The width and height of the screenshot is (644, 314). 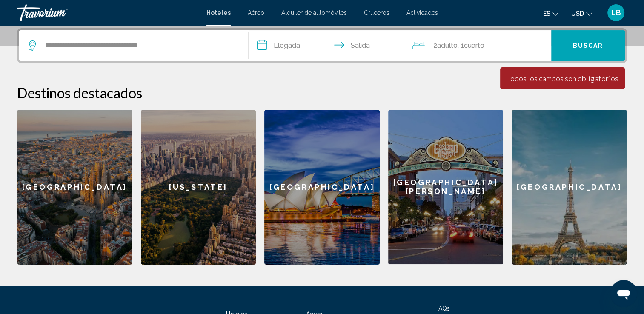 What do you see at coordinates (218, 13) in the screenshot?
I see `span: Hoteles` at bounding box center [218, 13].